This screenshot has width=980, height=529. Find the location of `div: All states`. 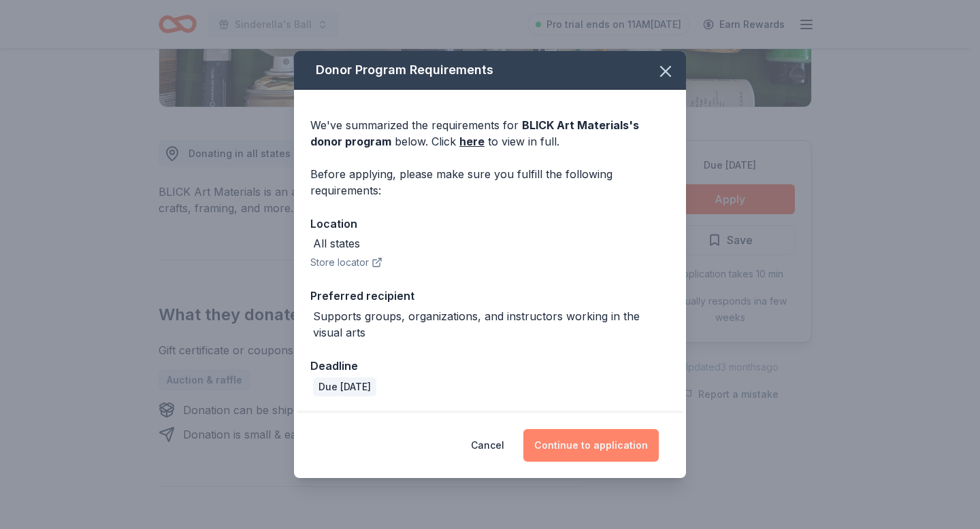

div: All states is located at coordinates (336, 243).